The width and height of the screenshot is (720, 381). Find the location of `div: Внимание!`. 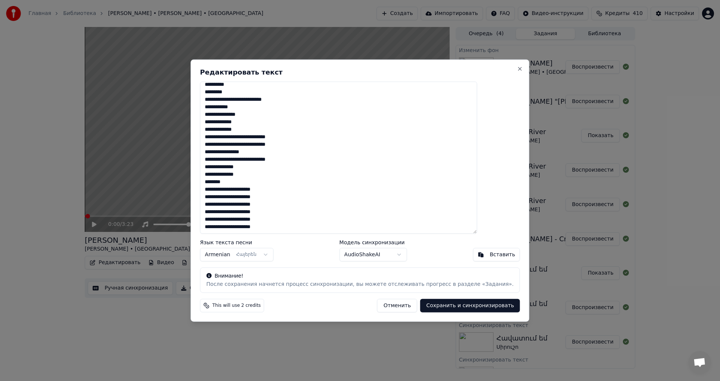

div: Внимание! is located at coordinates (360, 276).